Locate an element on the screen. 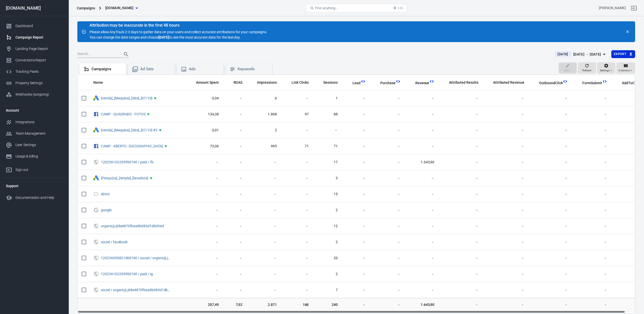 This screenshot has height=314, width=644. span: 17 is located at coordinates (327, 163).